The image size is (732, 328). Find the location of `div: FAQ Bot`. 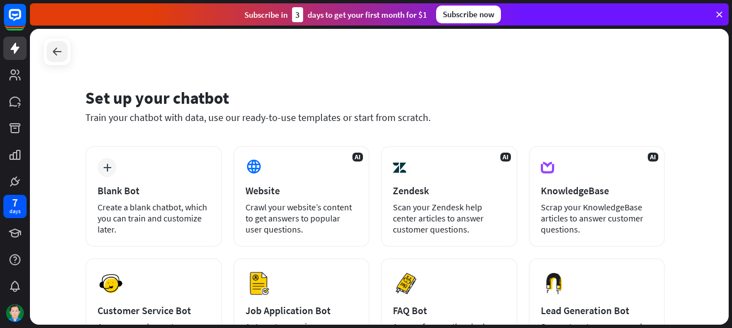

div: FAQ Bot is located at coordinates (449, 310).